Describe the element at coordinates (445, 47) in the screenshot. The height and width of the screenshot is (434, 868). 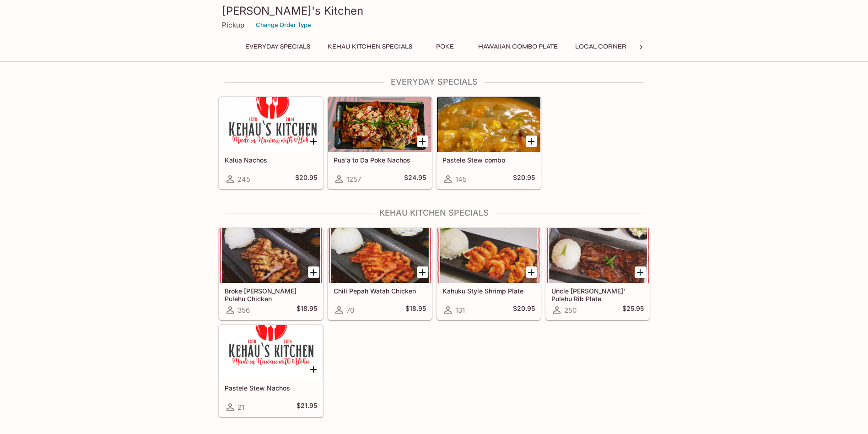
I see `button: Poke` at that location.